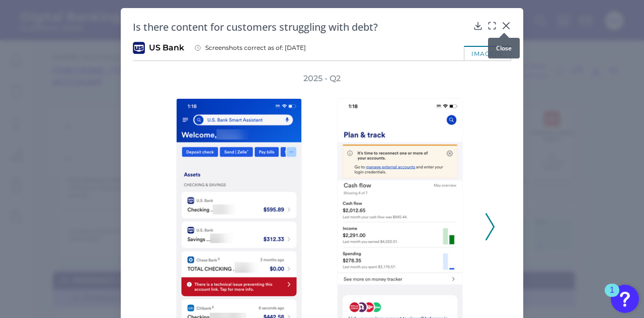 The image size is (644, 318). Describe the element at coordinates (487, 53) in the screenshot. I see `div: image(s)` at that location.